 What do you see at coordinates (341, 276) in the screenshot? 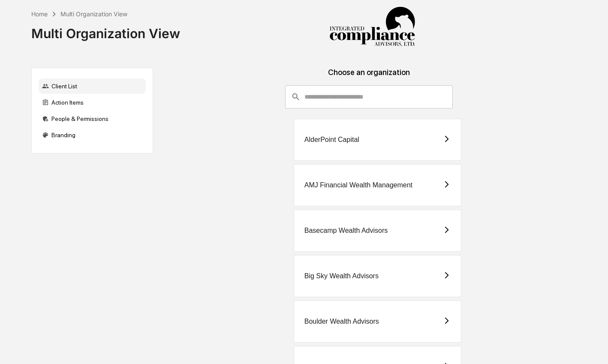
I see `div: Big Sky Wealth Advisors` at bounding box center [341, 276].